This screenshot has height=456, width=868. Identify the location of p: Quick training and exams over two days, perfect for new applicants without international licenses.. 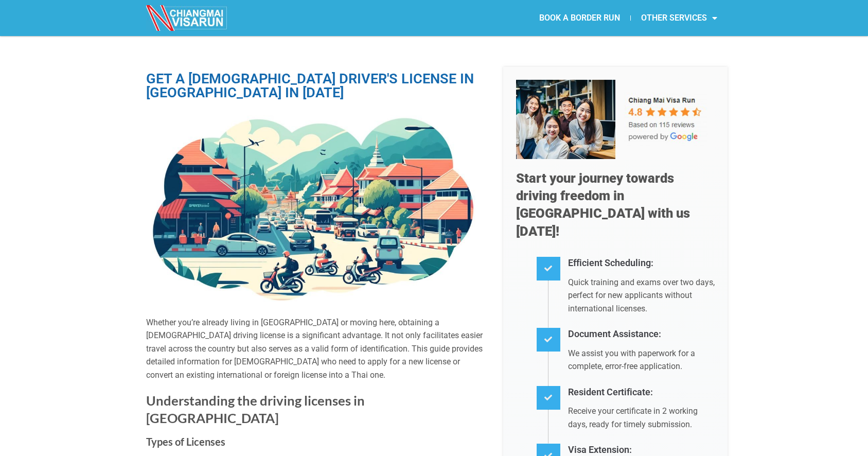
(641, 296).